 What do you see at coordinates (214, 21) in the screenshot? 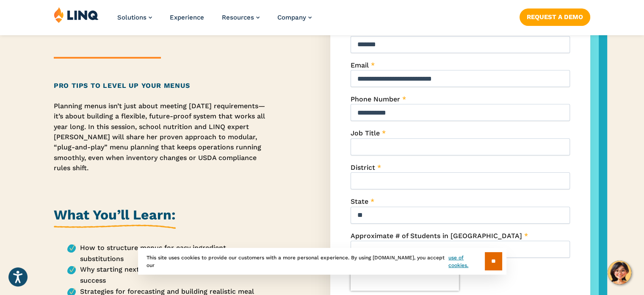
I see `nav: Primary Navigation` at bounding box center [214, 21].